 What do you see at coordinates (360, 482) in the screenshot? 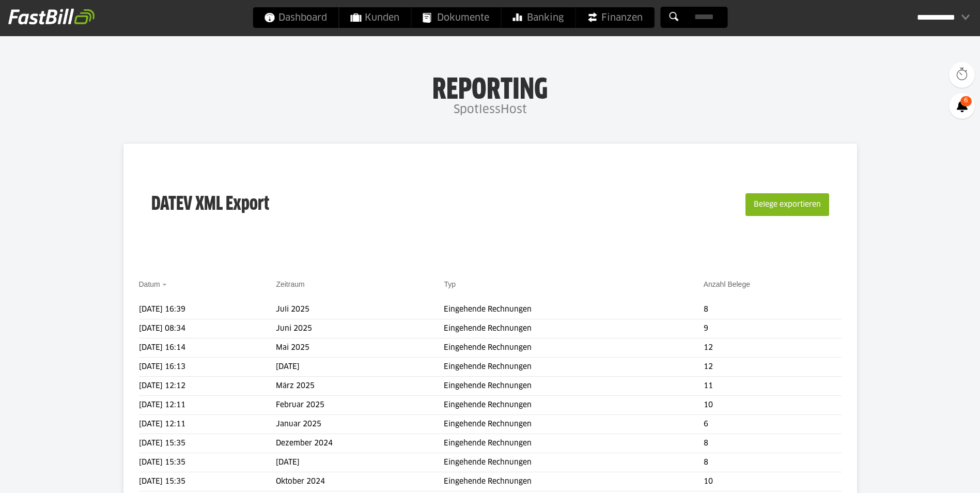
I see `td: Oktober 2024` at bounding box center [360, 482].